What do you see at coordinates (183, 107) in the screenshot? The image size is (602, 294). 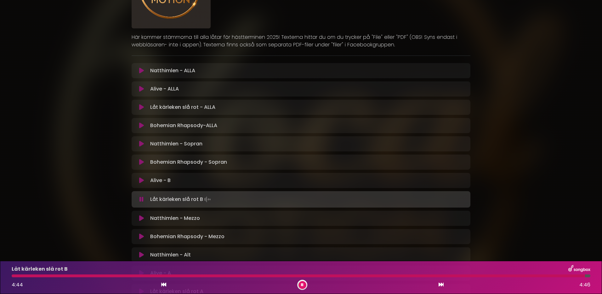 I see `p: Låt kärleken slå rot - ALLA` at bounding box center [183, 107].